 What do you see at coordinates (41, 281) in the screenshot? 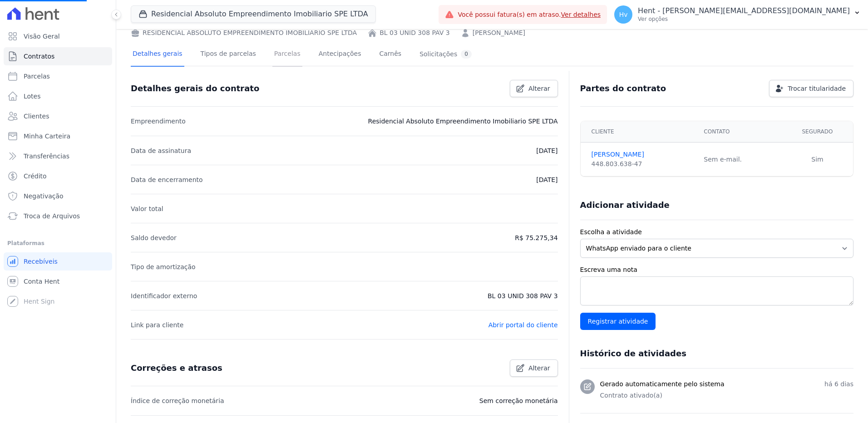
I see `span: Conta Hent` at bounding box center [41, 281].